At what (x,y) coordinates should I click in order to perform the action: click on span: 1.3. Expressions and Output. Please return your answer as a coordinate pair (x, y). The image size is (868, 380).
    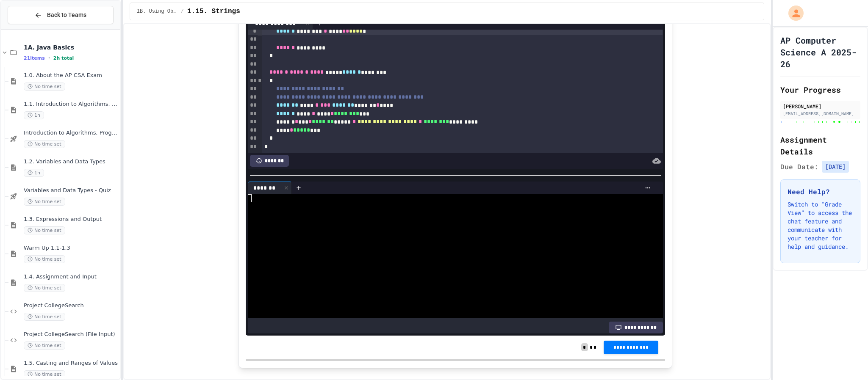
    Looking at the image, I should click on (71, 219).